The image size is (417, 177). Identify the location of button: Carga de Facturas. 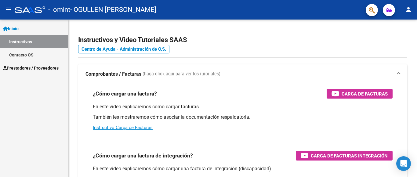
(360, 94).